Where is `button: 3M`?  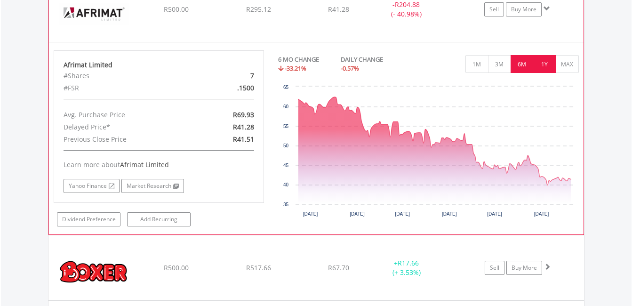
button: 3M is located at coordinates (499, 64).